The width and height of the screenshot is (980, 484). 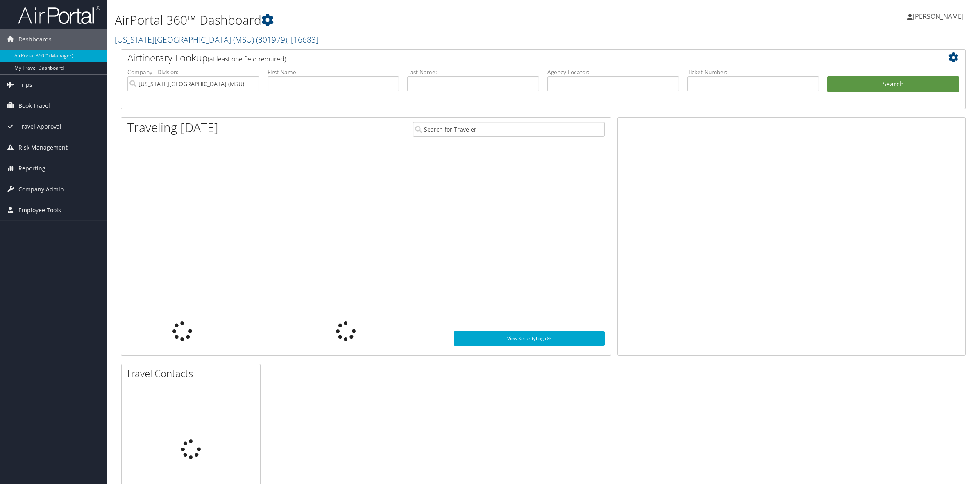 I want to click on input: Search for Traveler, so click(x=509, y=129).